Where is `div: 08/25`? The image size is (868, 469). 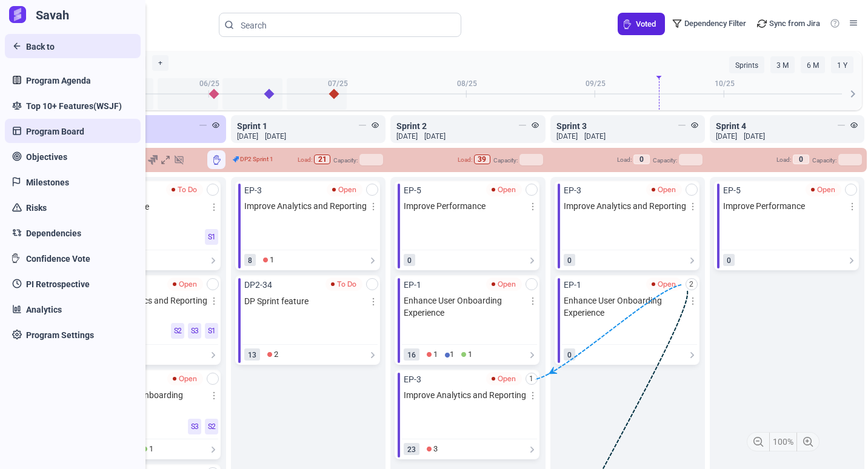 div: 08/25 is located at coordinates (467, 83).